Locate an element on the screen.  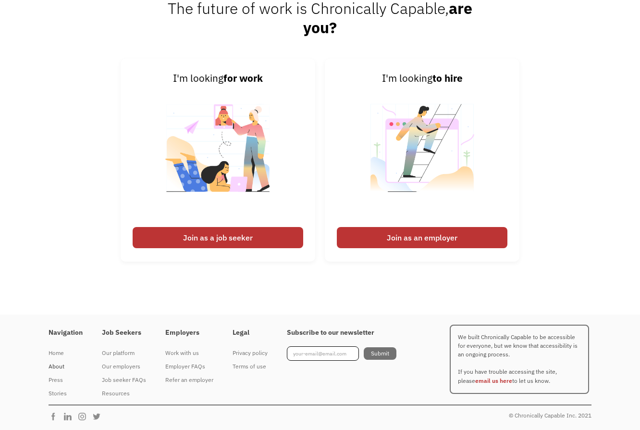
a: Refer an employer is located at coordinates (189, 380).